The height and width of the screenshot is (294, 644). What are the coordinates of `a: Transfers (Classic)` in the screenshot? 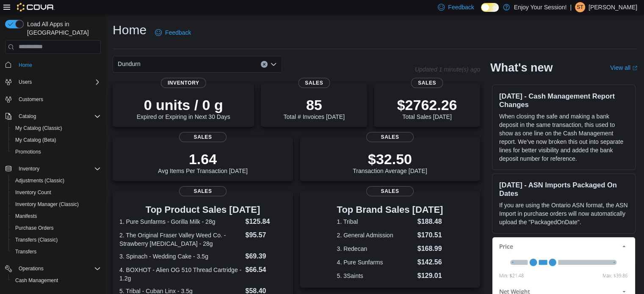 It's located at (37, 240).